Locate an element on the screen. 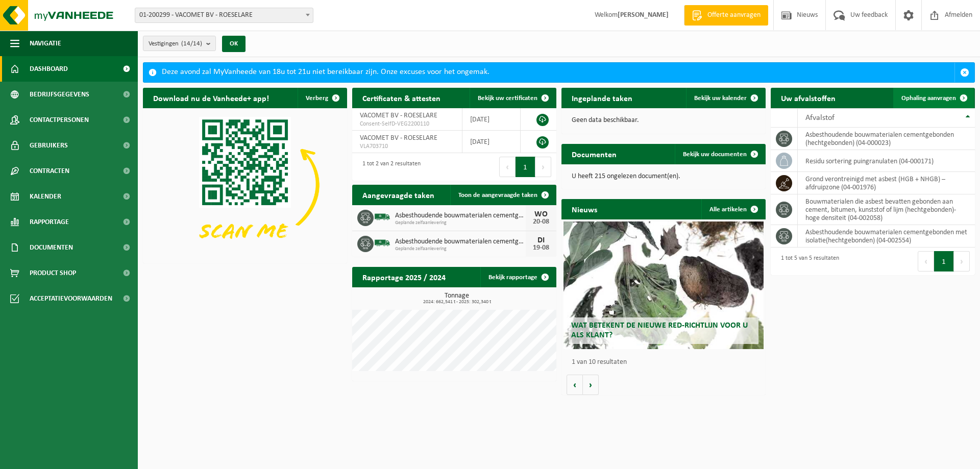 The image size is (980, 469). span: Verberg is located at coordinates (317, 98).